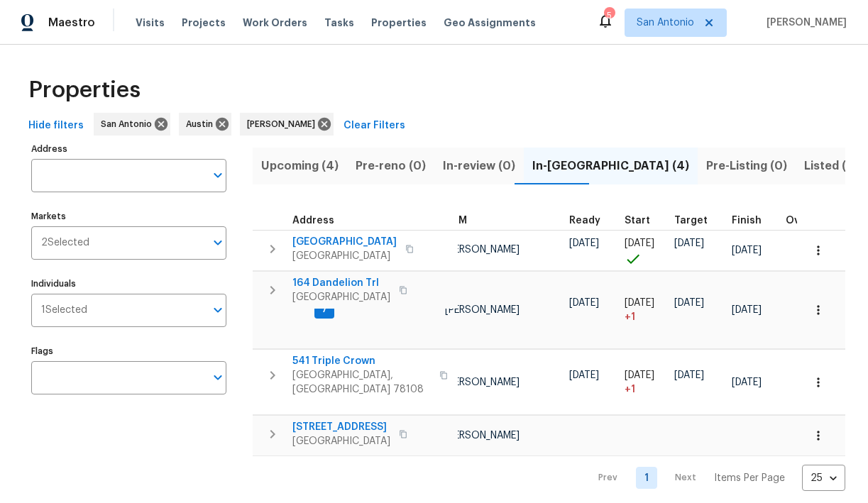 The height and width of the screenshot is (503, 868). Describe the element at coordinates (609, 16) in the screenshot. I see `div: 5` at that location.